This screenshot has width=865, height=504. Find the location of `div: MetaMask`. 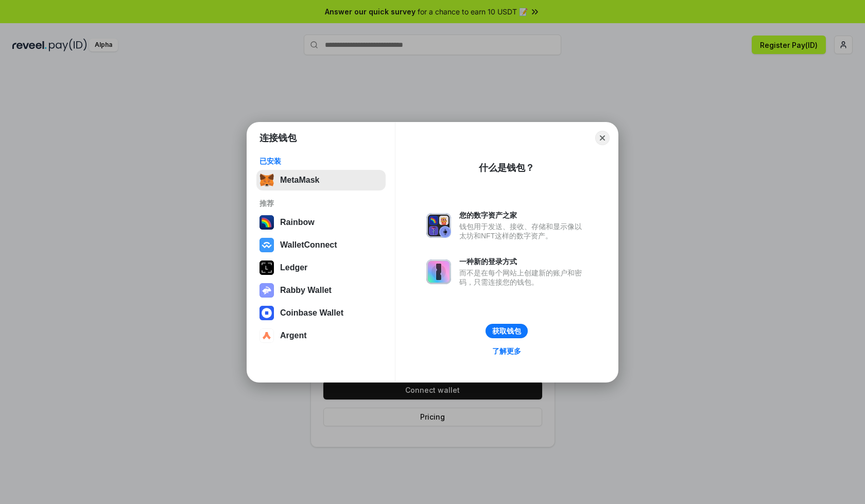

div: MetaMask is located at coordinates (300, 180).